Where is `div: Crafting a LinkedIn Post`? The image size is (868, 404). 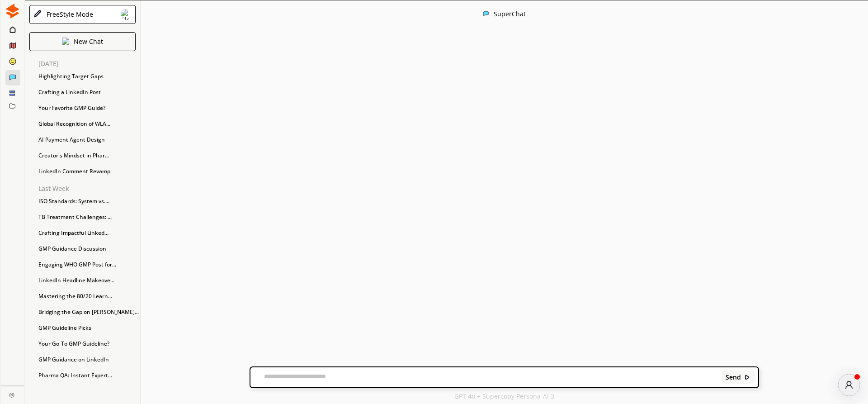
div: Crafting a LinkedIn Post is located at coordinates (87, 92).